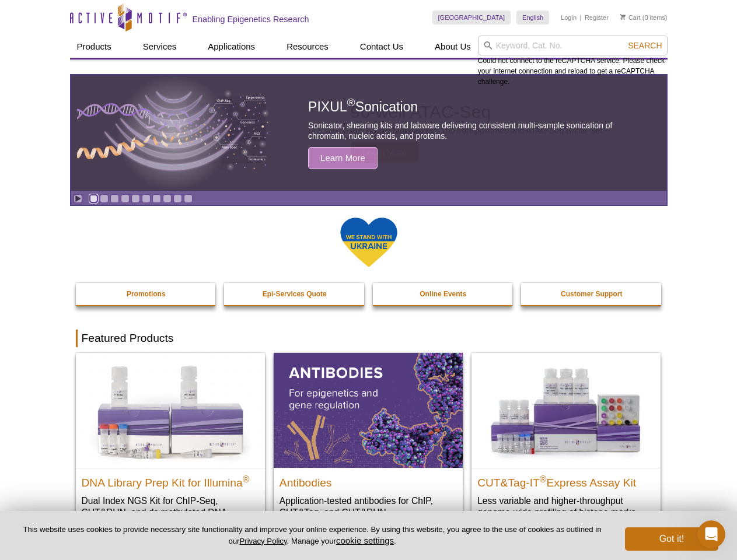  What do you see at coordinates (368, 441) in the screenshot?
I see `a: All Antibodies Antibodies Application-tested antibodies for ChIP, CUT&Tag, and CUT&RUN.` at bounding box center [368, 441].